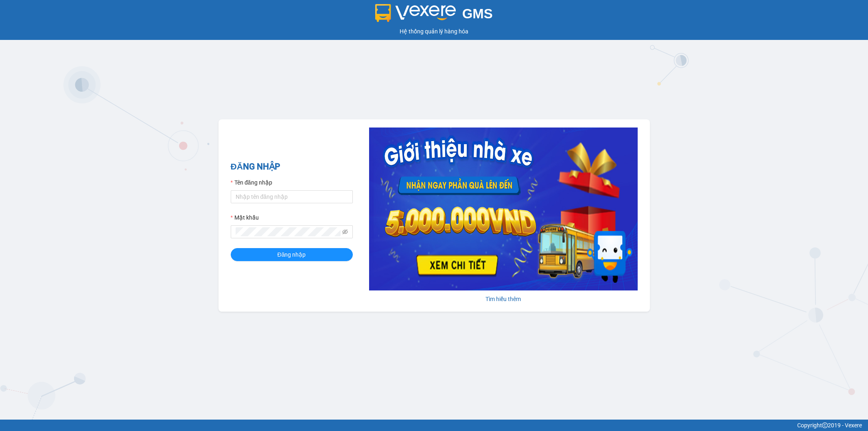 The height and width of the screenshot is (431, 868). What do you see at coordinates (251, 183) in the screenshot?
I see `label: Tên đăng nhập` at bounding box center [251, 183].